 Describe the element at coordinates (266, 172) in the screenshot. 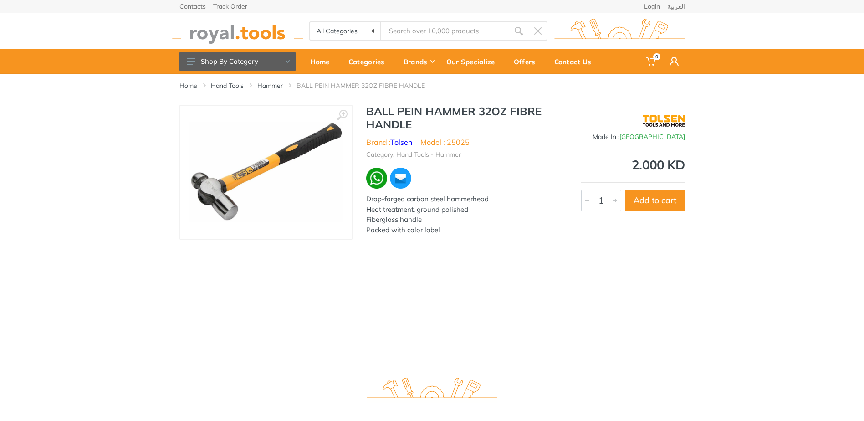

I see `img: Royal Tools - BALL PEIN HAMMER 32OZ FIBRE HANDLE` at that location.